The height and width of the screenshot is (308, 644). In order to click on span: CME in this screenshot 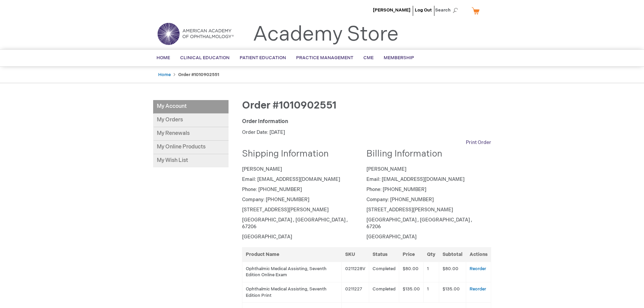, I will do `click(369, 58)`.